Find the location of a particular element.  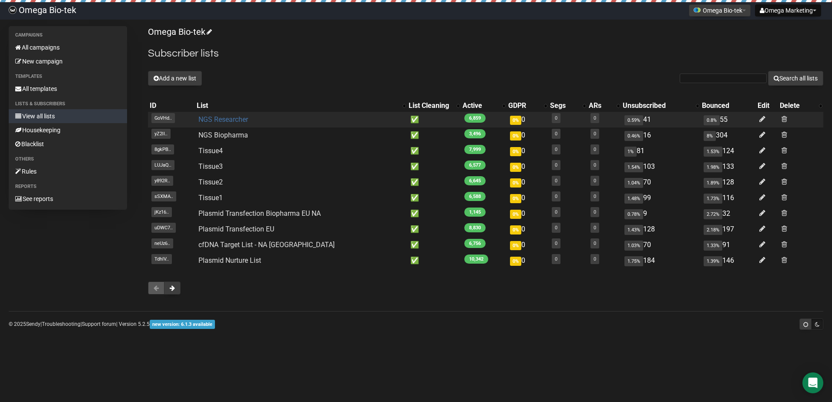

p: © 2025 | | | Version 5.2.5 is located at coordinates (112, 324).